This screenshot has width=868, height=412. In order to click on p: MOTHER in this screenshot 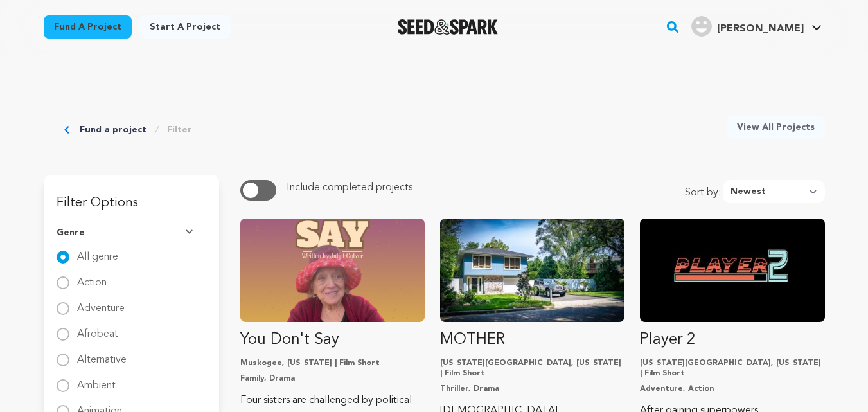, I will do `click(532, 340)`.